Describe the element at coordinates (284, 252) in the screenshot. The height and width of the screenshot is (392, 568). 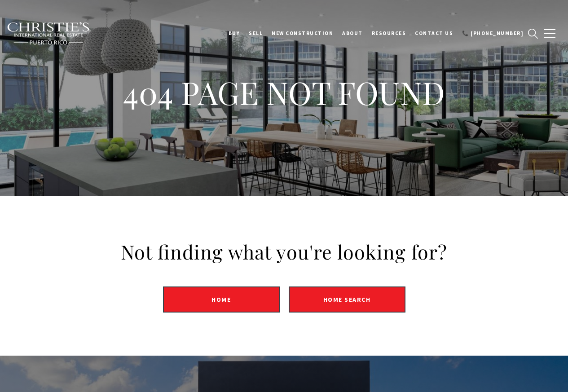
I see `h2: Not finding what you're looking for?` at that location.